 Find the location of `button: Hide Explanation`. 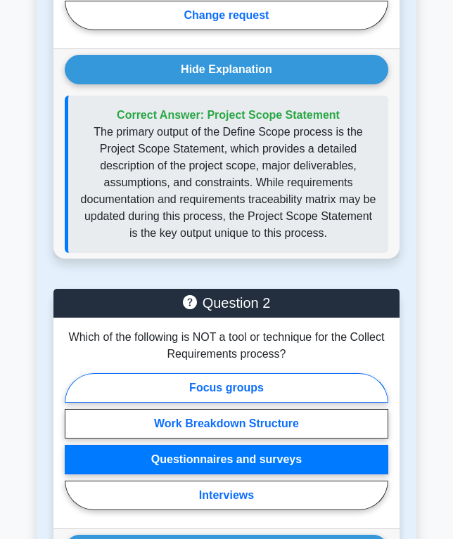

button: Hide Explanation is located at coordinates (226, 70).